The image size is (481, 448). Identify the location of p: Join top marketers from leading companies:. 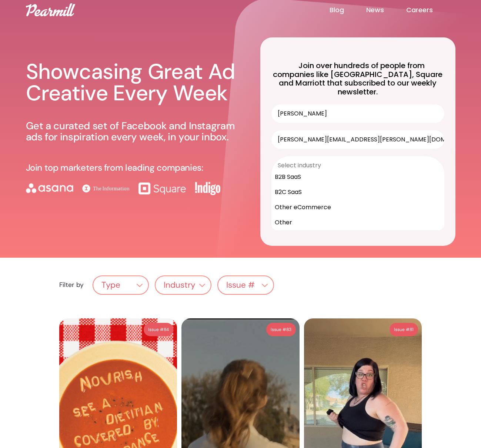
(115, 167).